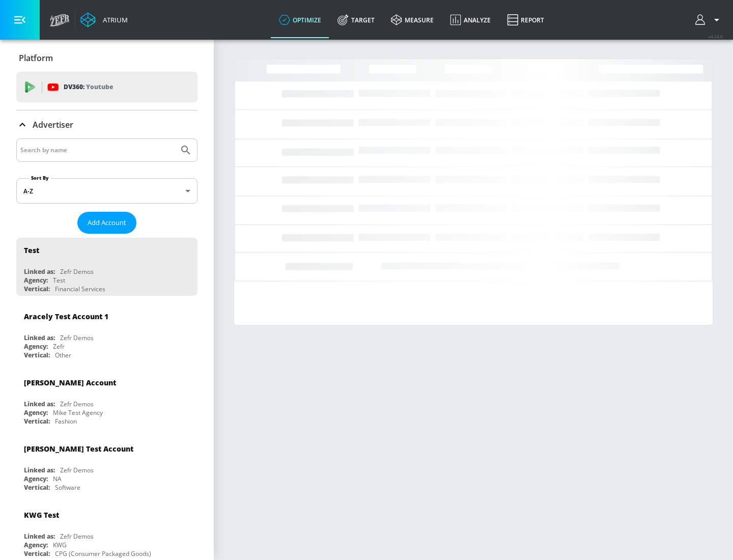  What do you see at coordinates (107, 87) in the screenshot?
I see `div: DV360: Youtube` at bounding box center [107, 87].